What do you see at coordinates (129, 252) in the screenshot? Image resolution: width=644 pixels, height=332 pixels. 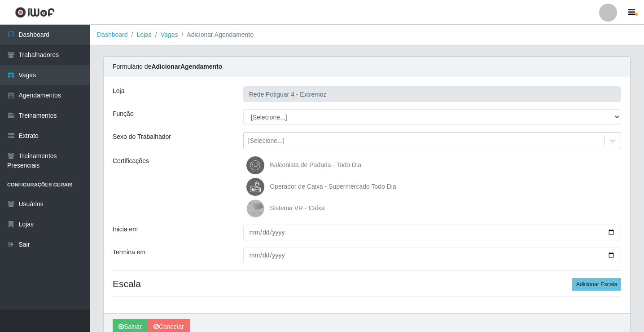 I see `label: Termina em` at bounding box center [129, 252].